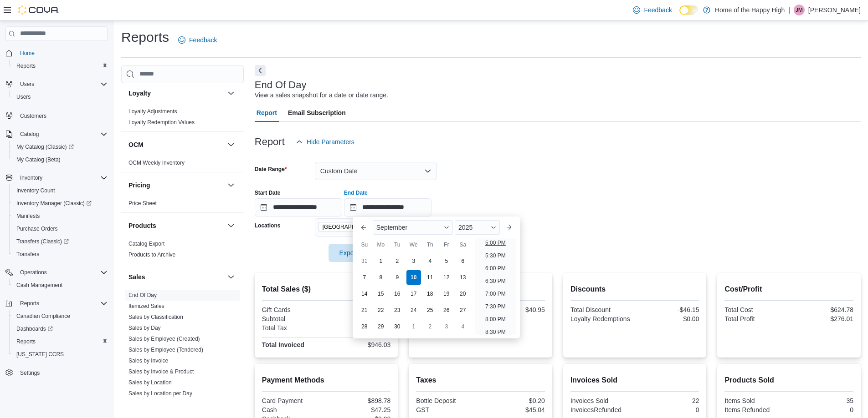 The height and width of the screenshot is (418, 868). Describe the element at coordinates (601, 401) in the screenshot. I see `div: Invoices Sold` at that location.